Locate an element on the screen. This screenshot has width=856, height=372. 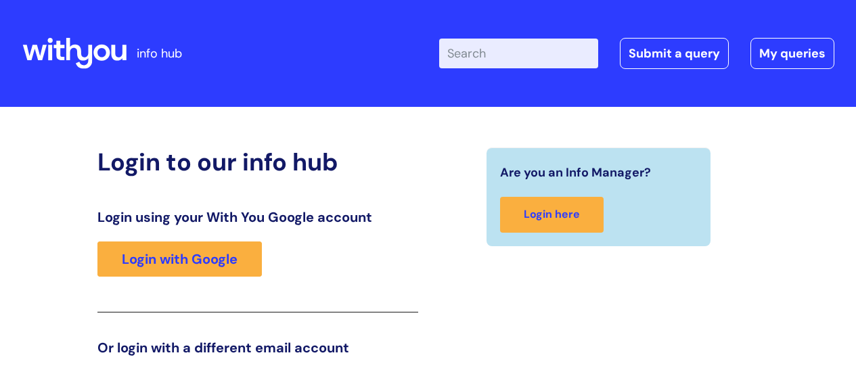
a: Login with Google is located at coordinates (179, 259).